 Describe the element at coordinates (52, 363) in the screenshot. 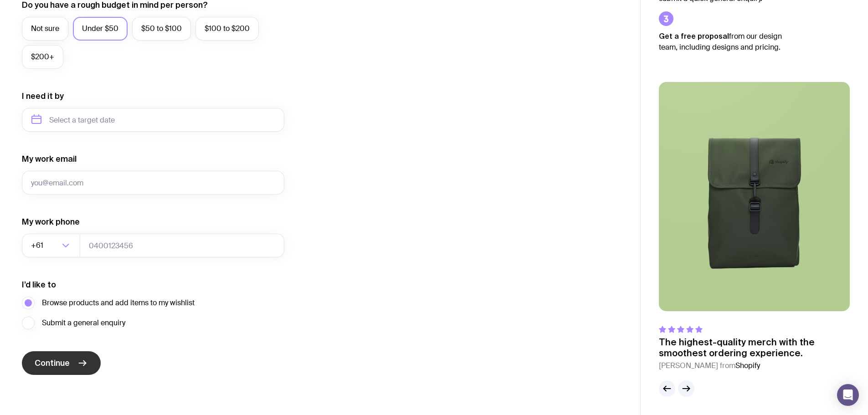

I see `span: Continue` at that location.